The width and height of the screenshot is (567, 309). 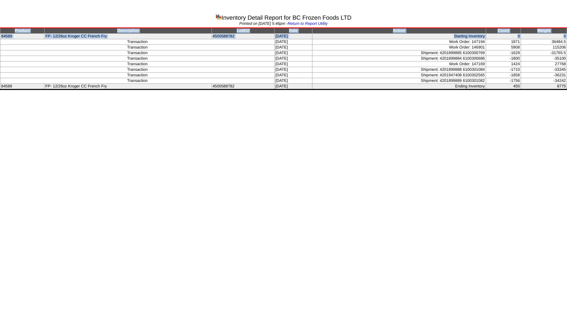 What do you see at coordinates (399, 53) in the screenshot?
I see `td: Shipment: 4201899885 6100300769` at bounding box center [399, 53].